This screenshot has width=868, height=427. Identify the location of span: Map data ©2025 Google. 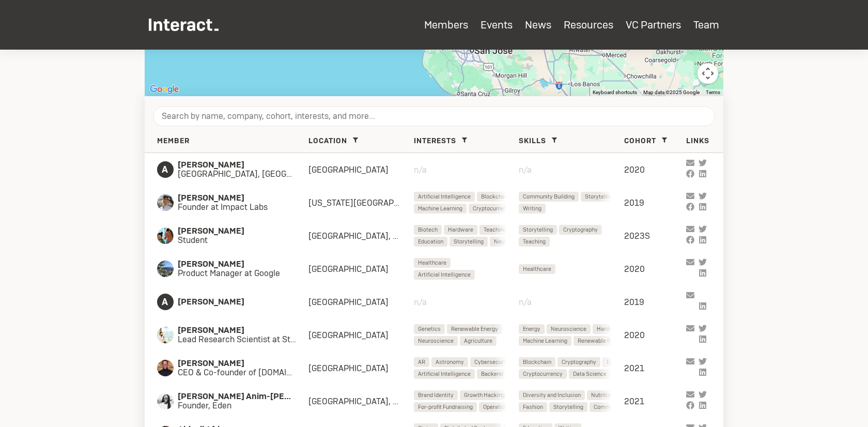
(671, 92).